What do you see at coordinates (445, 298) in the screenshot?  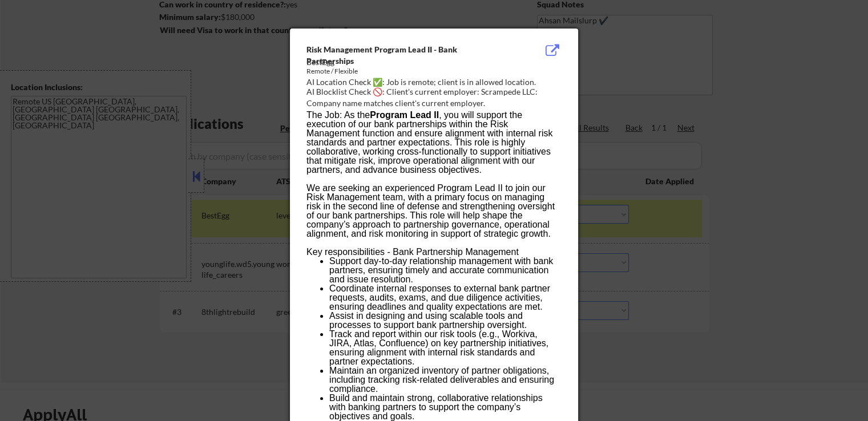 I see `li: Coordinate internal responses to external bank partner requests, audits, exams, and due diligence...` at bounding box center [445, 298].